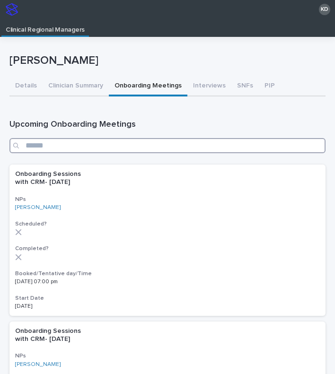  Describe the element at coordinates (12, 9) in the screenshot. I see `img: stacker-logo-s-only.png` at that location.